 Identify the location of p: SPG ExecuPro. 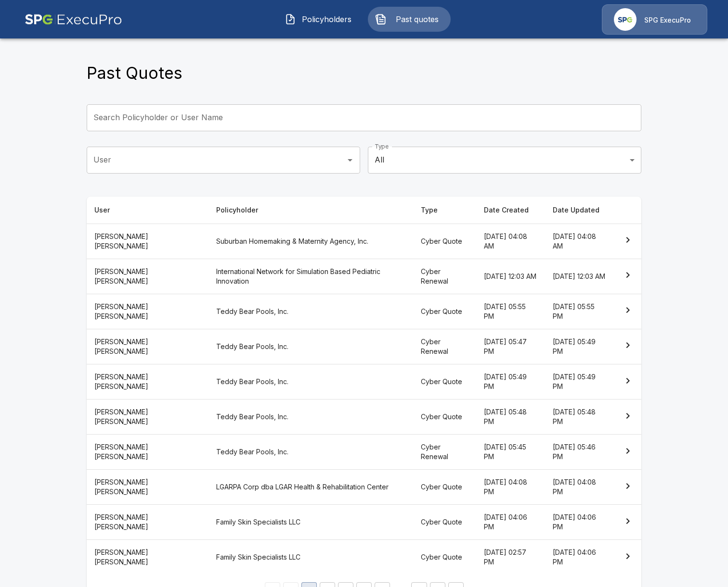
(667, 20).